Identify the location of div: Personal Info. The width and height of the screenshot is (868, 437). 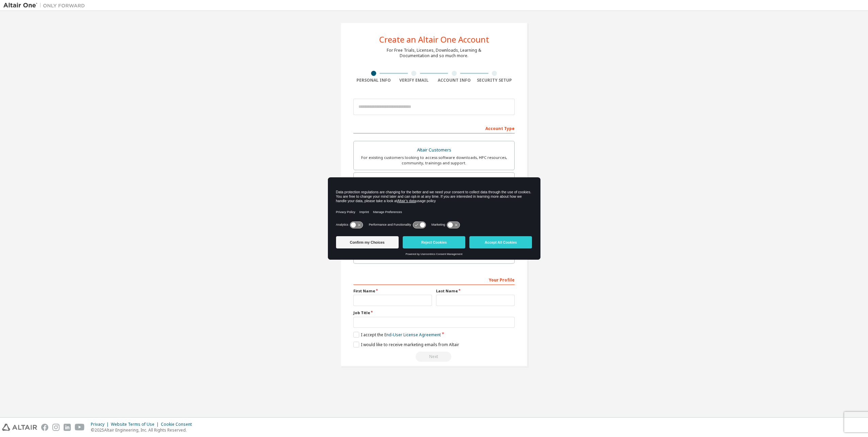
(373, 81).